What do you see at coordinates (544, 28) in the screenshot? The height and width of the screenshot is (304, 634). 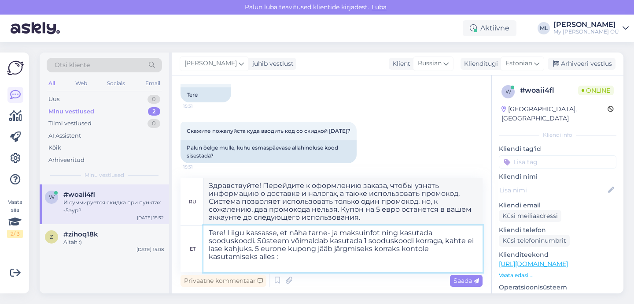 I see `div: ML` at bounding box center [544, 28].